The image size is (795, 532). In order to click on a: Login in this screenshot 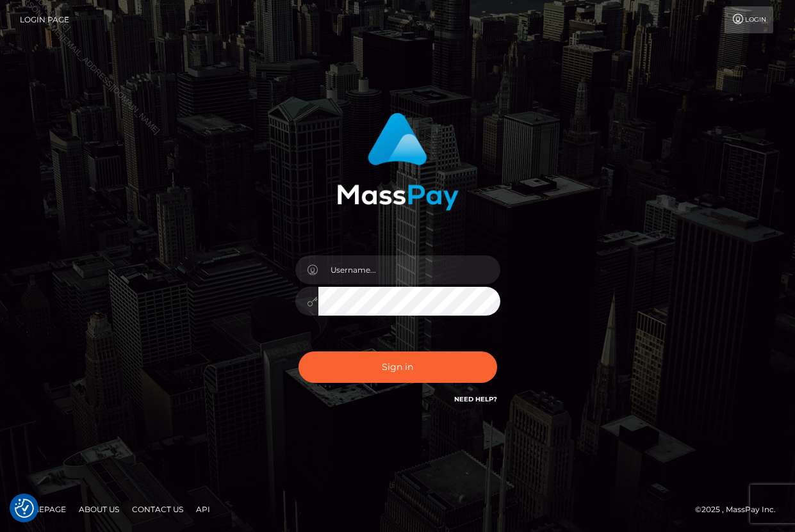, I will do `click(749, 20)`.